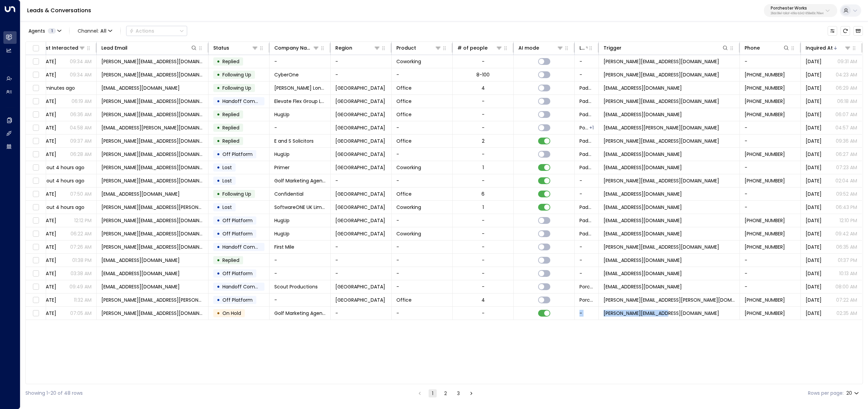  Describe the element at coordinates (237, 88) in the screenshot. I see `span: Following Up` at that location.